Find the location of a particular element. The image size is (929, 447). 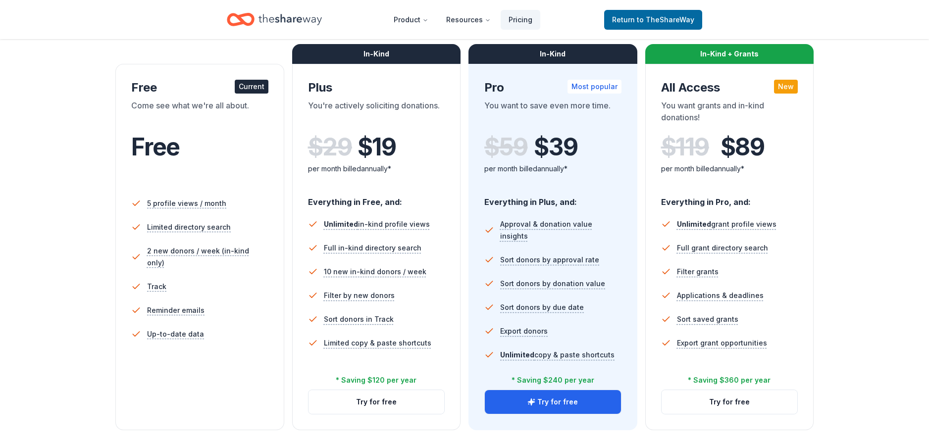

span: Sort donors in Track is located at coordinates (358, 319).